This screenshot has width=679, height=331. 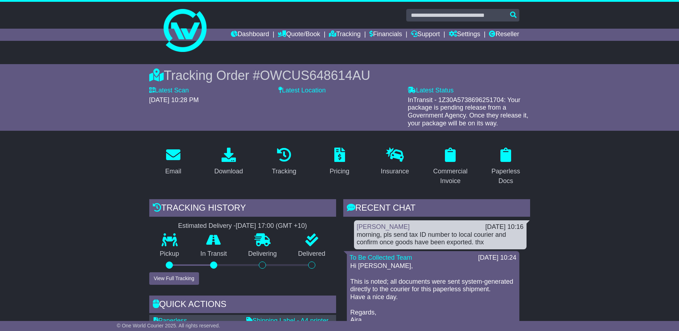 I want to click on a: Paperless, so click(x=170, y=320).